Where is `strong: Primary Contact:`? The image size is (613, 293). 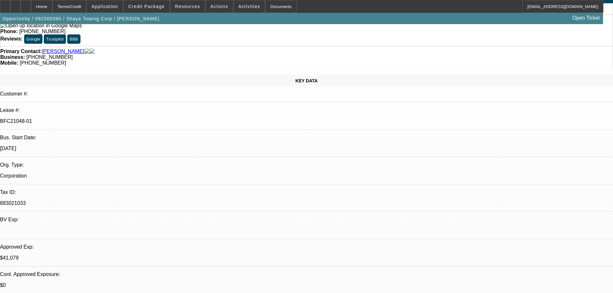
strong: Primary Contact: is located at coordinates (21, 51).